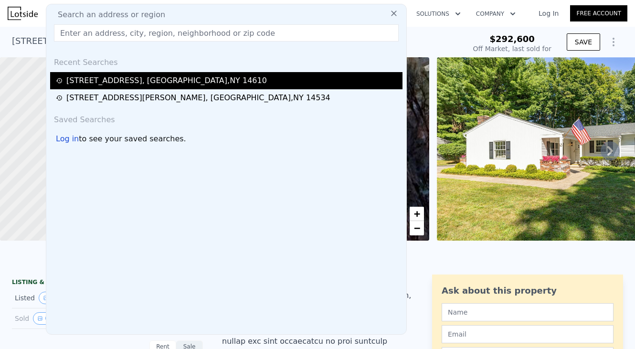 The width and height of the screenshot is (635, 349). Describe the element at coordinates (417, 228) in the screenshot. I see `a: Zoom out` at that location.